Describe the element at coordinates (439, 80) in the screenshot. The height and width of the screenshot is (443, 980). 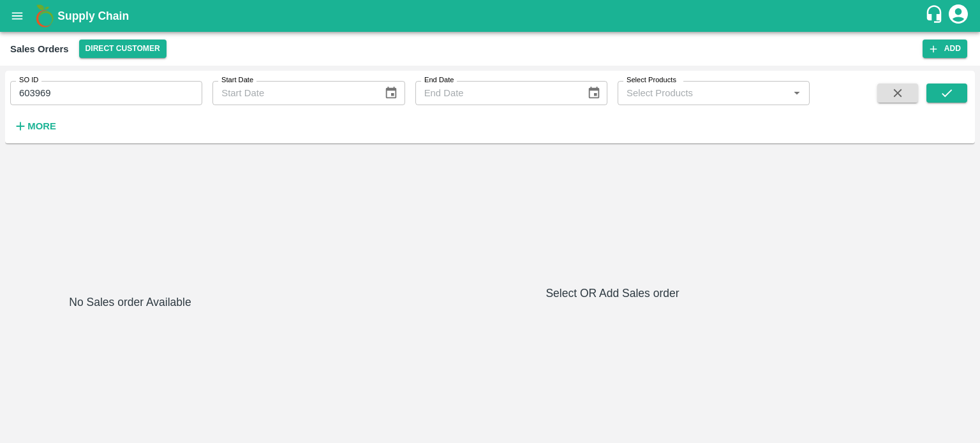
I see `label: End Date` at that location.